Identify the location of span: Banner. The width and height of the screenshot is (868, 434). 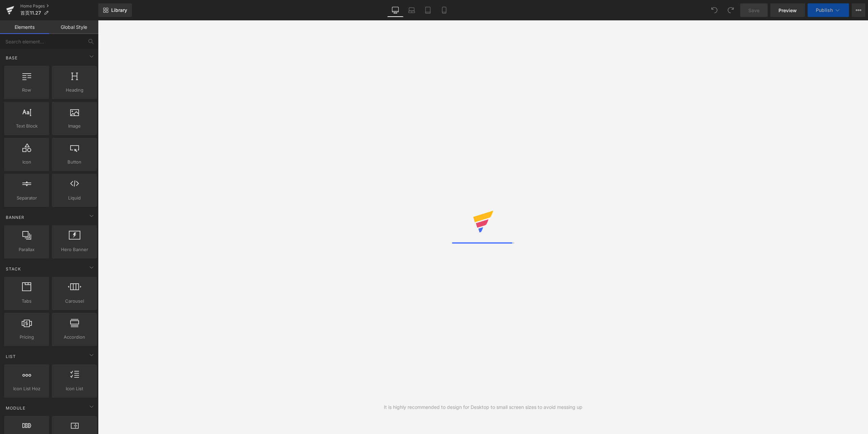
(15, 217).